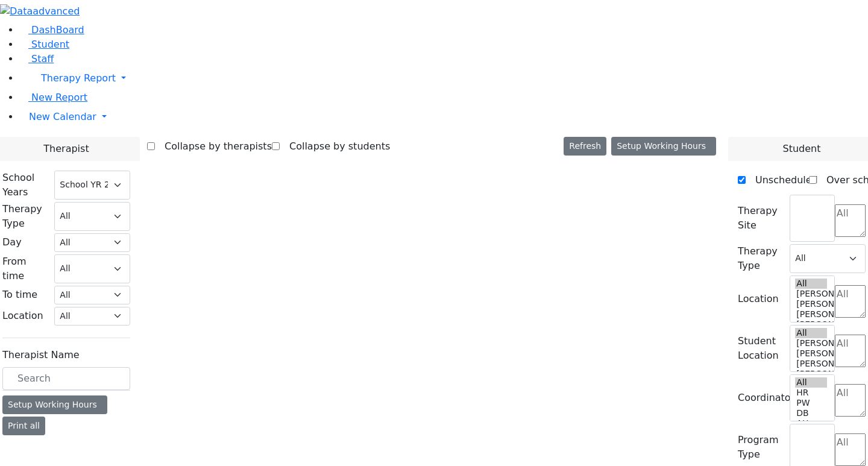 Image resolution: width=868 pixels, height=466 pixels. What do you see at coordinates (12, 242) in the screenshot?
I see `label: Day` at bounding box center [12, 242].